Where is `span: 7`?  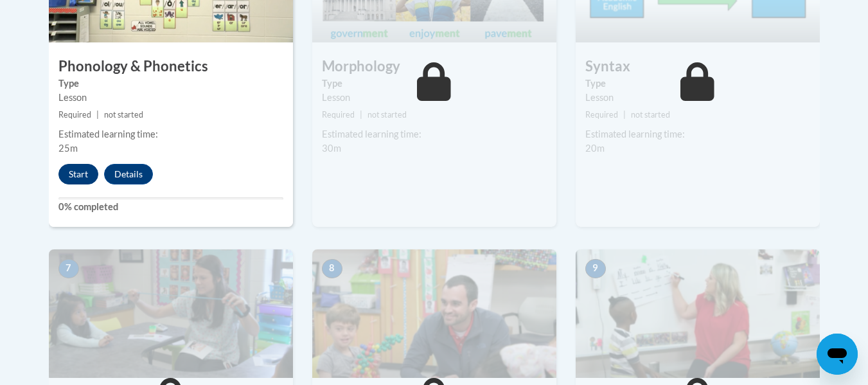
span: 7 is located at coordinates (68, 269).